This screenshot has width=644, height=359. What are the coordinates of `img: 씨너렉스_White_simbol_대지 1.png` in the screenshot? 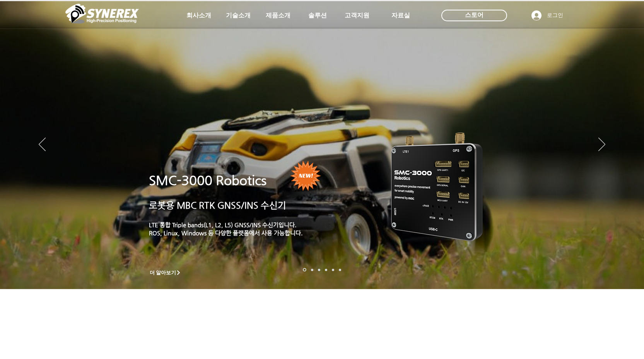 It's located at (102, 13).